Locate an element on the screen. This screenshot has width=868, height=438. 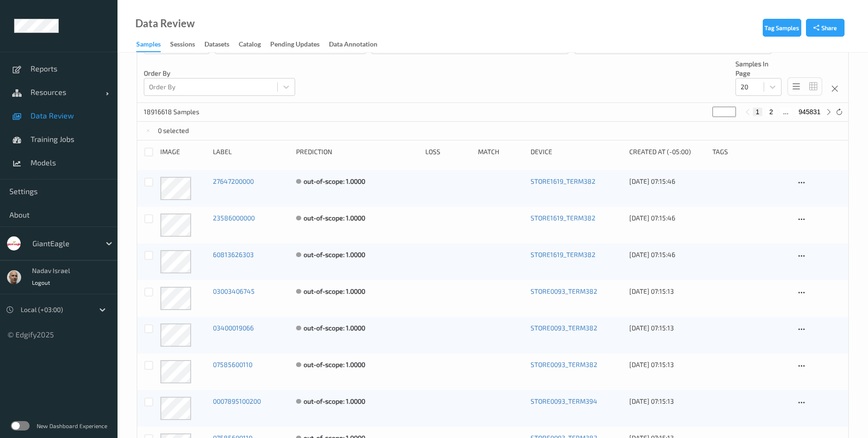
div: Match is located at coordinates (501, 152).